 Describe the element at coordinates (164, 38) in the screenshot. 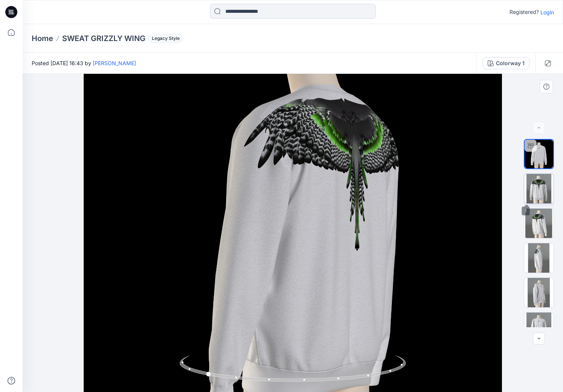

I see `button: Legacy Style` at that location.